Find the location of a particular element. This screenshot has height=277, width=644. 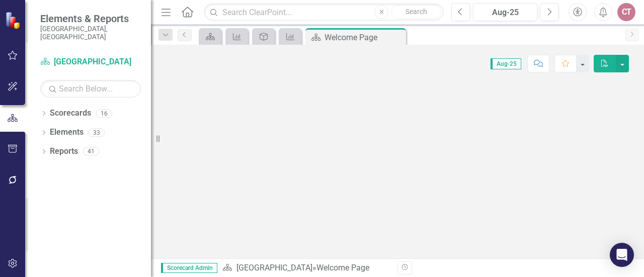

span: Search is located at coordinates (416, 12).